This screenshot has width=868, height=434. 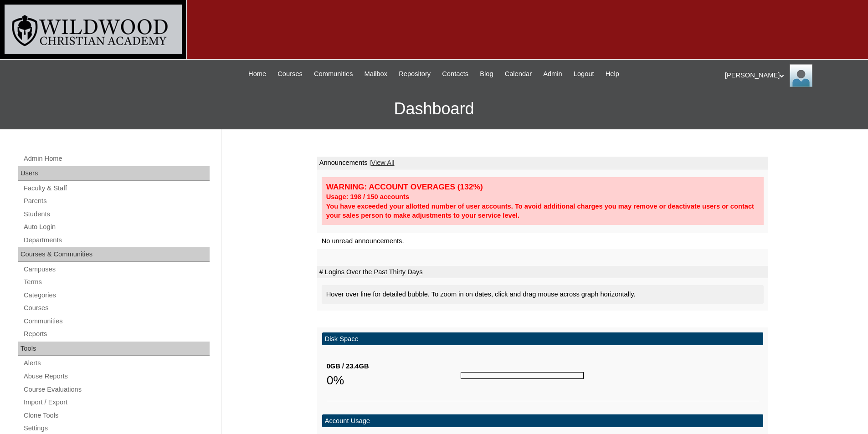 What do you see at coordinates (114, 348) in the screenshot?
I see `div: Tools` at bounding box center [114, 348].